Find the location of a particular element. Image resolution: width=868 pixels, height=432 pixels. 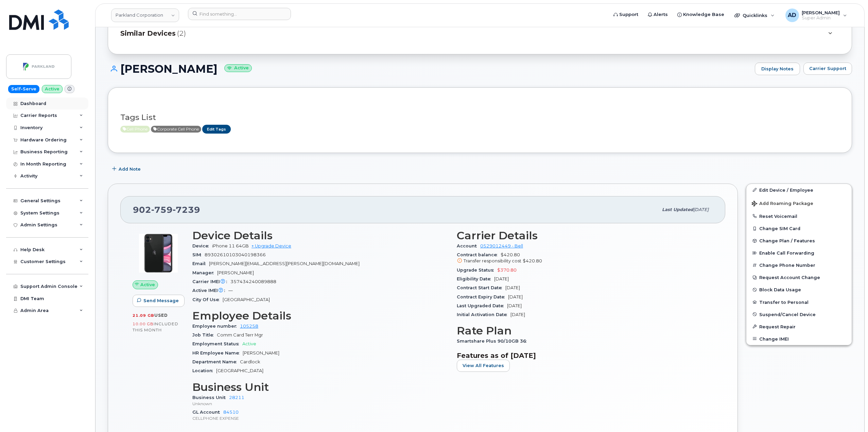

div: Adil Derdak is located at coordinates (816, 16).